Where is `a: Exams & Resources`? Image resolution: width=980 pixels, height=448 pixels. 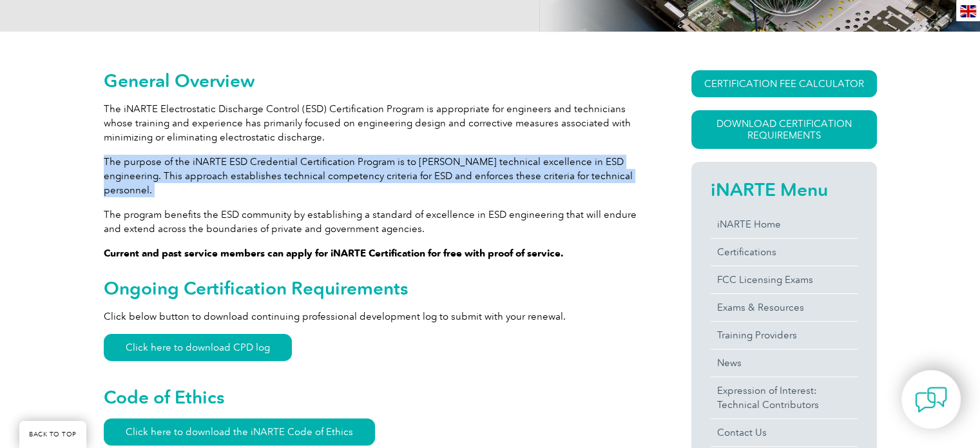
a: Exams & Resources is located at coordinates (784, 307).